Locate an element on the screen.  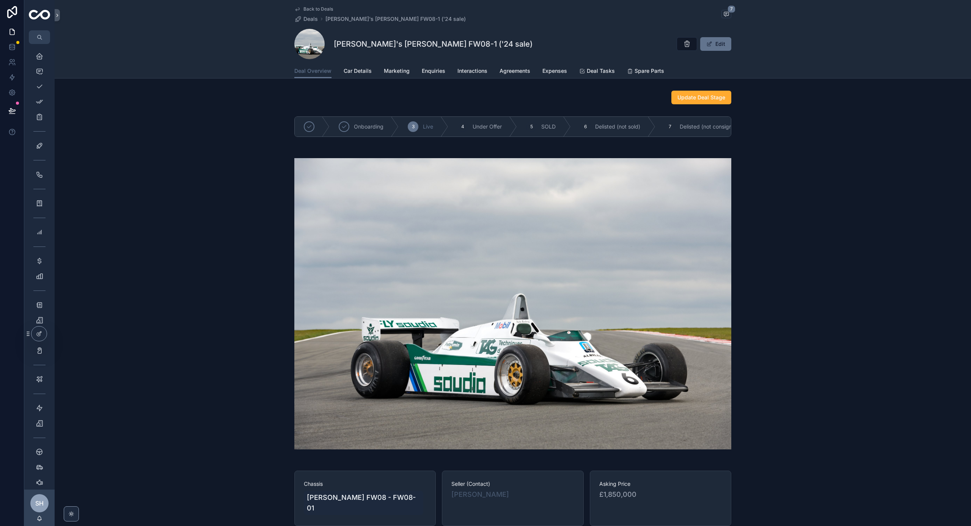
button: Update Deal Stage is located at coordinates (701, 97).